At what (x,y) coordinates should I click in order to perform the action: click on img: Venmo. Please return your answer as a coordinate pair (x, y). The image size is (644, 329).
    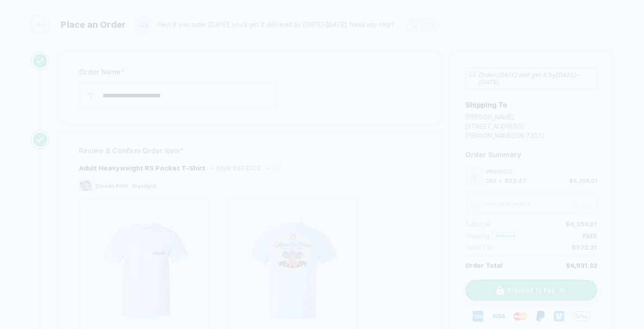
    Looking at the image, I should click on (559, 316).